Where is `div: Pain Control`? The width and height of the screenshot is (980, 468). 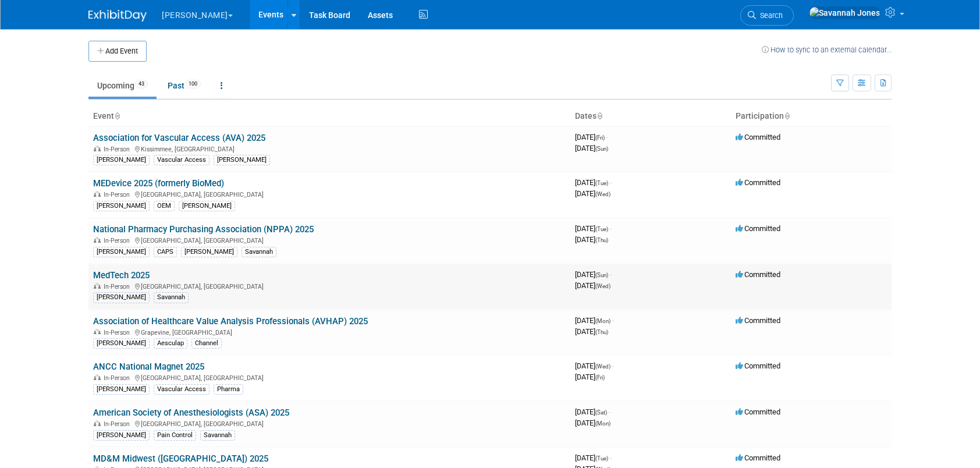
div: Pain Control is located at coordinates (175, 436).